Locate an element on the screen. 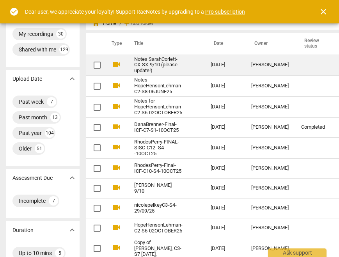 The image size is (339, 257). th: Owner is located at coordinates (270, 44).